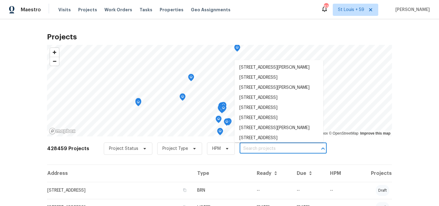 The image size is (439, 206). I want to click on span: Project Type, so click(175, 149).